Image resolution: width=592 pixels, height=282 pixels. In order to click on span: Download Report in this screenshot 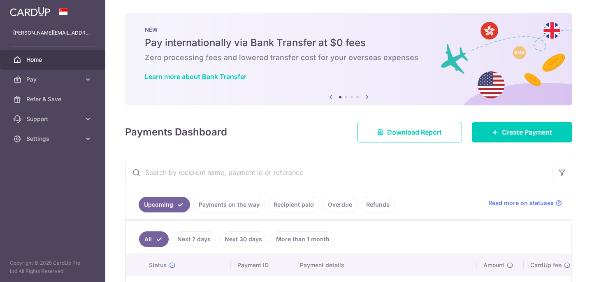, I will do `click(414, 132)`.